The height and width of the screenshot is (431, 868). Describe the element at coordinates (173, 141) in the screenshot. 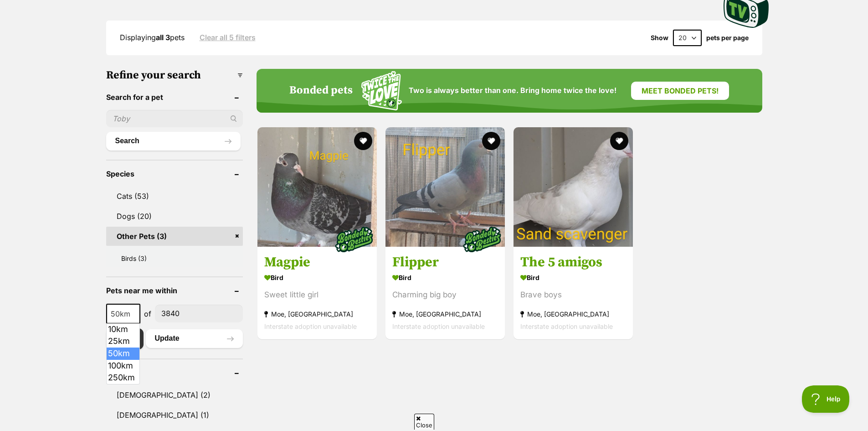

I see `button: Search` at that location.